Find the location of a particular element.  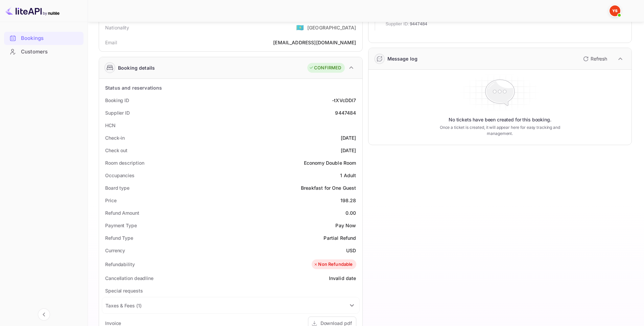

button: Refresh is located at coordinates (594, 59).